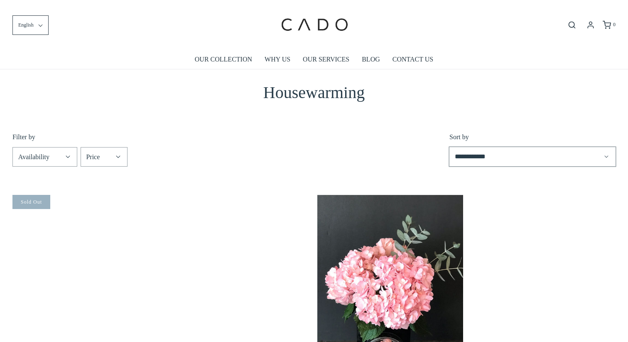 The width and height of the screenshot is (628, 342). I want to click on summary: Availability, so click(45, 157).